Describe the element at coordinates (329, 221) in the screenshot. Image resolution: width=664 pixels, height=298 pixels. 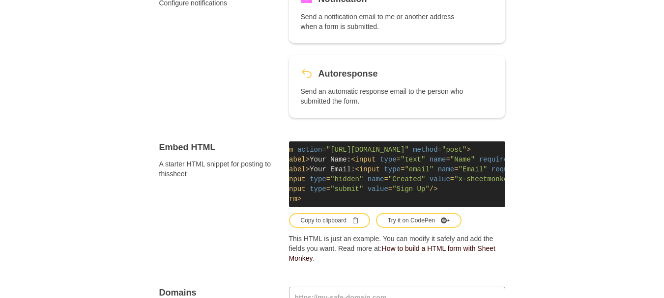
I see `div: Copy to clipboard` at that location.